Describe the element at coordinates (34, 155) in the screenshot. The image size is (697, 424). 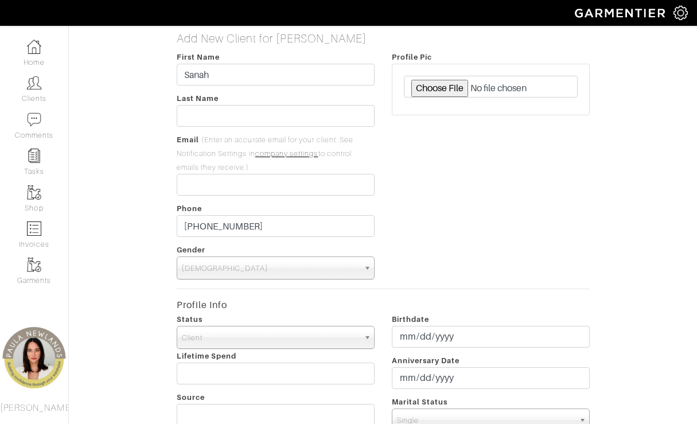
I see `img: reminder-icon-8004d30b9f0a5d33ae49ab947aed9ed385cf756f9e5892f1edd6e32f2345188e.png` at that location.